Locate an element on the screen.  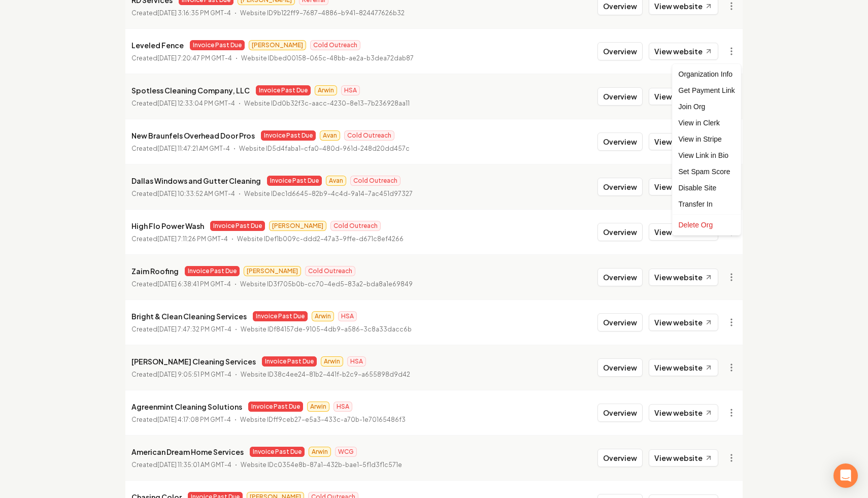
a: View in Stripe is located at coordinates (706, 140).